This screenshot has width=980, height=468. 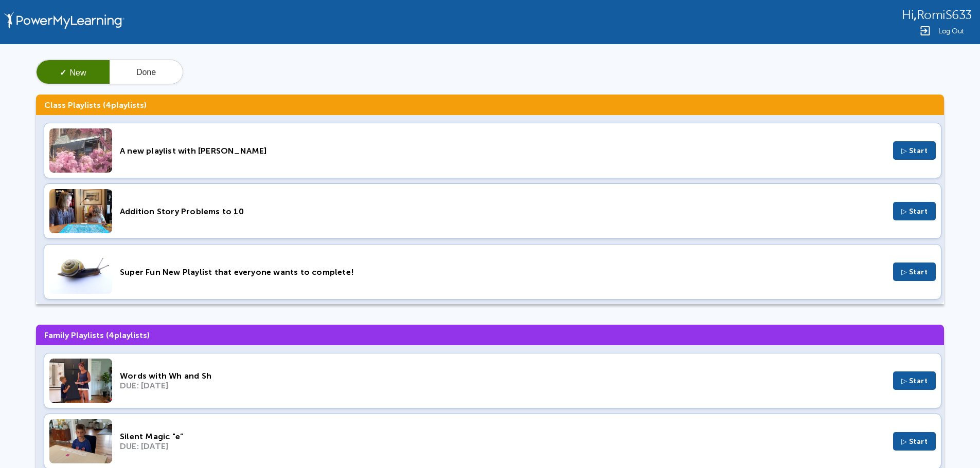 What do you see at coordinates (925, 31) in the screenshot?
I see `img: Logout Icon` at bounding box center [925, 31].